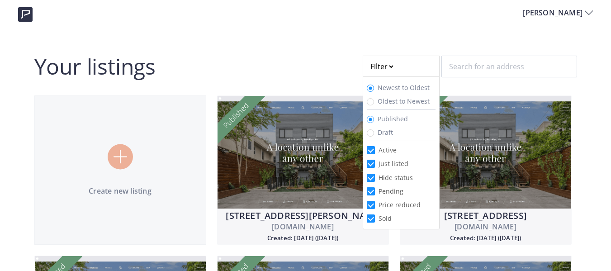 The height and width of the screenshot is (271, 611). Describe the element at coordinates (388, 150) in the screenshot. I see `span: Active` at that location.